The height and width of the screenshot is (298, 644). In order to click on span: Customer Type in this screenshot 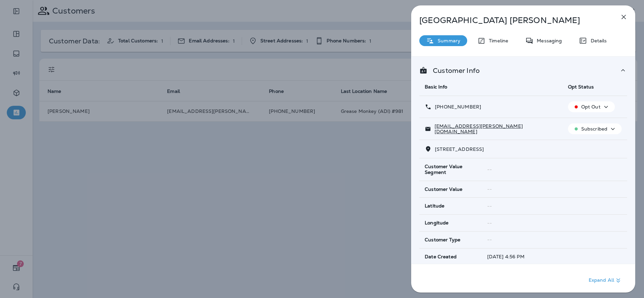, I will do `click(442, 240)`.